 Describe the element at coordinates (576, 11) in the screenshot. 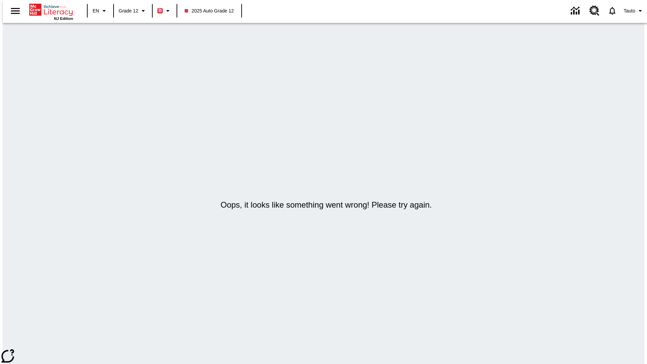

I see `a: Data Center` at that location.